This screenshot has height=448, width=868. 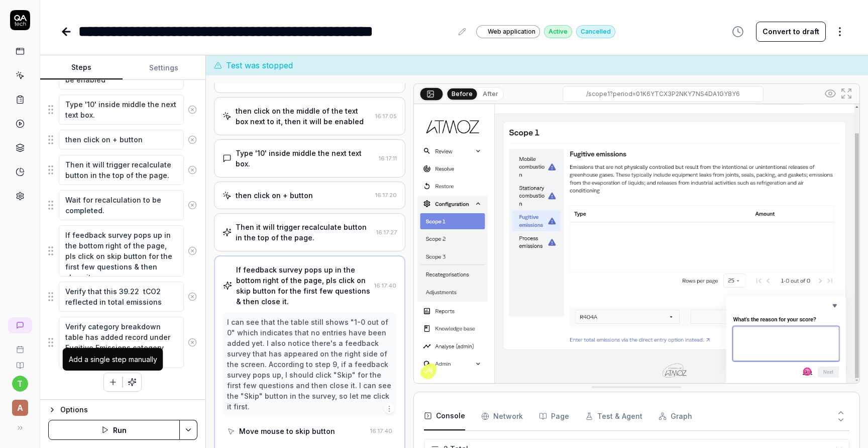 What do you see at coordinates (846, 94) in the screenshot?
I see `button: Open in full screen` at bounding box center [846, 94].